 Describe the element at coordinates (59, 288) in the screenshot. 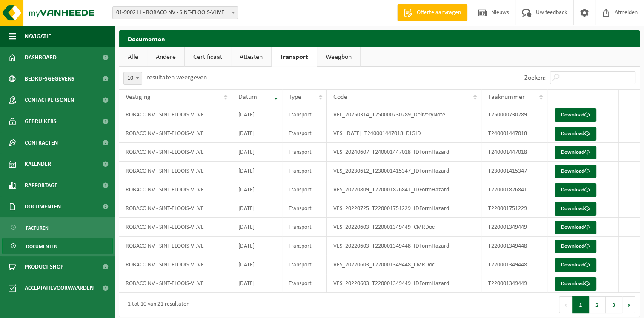

I see `span: Acceptatievoorwaarden` at that location.